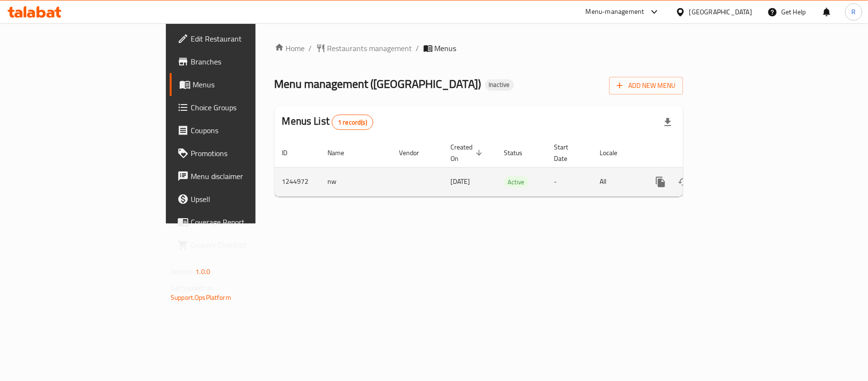 Image resolution: width=868 pixels, height=381 pixels. What do you see at coordinates (203, 272) in the screenshot?
I see `span: 1.0.0` at bounding box center [203, 272].